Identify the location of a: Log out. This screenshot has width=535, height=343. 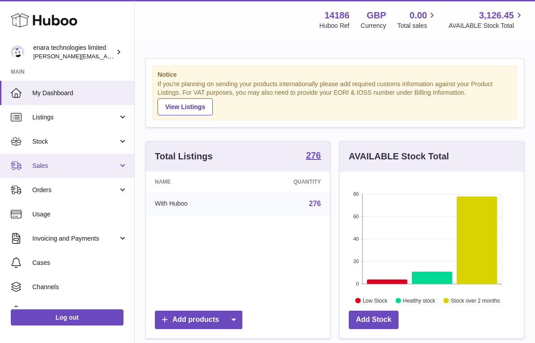
(67, 317).